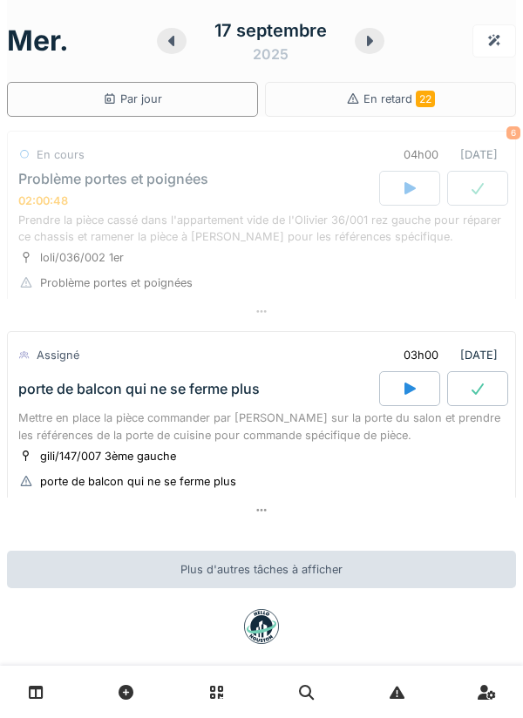  Describe the element at coordinates (270, 31) in the screenshot. I see `div: 17 septembre` at that location.